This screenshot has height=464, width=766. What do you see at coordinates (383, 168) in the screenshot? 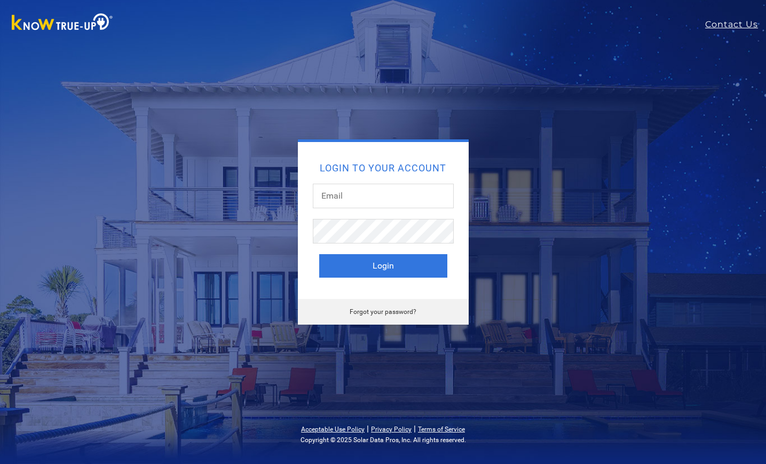
I see `h2: Login to your account` at bounding box center [383, 168].